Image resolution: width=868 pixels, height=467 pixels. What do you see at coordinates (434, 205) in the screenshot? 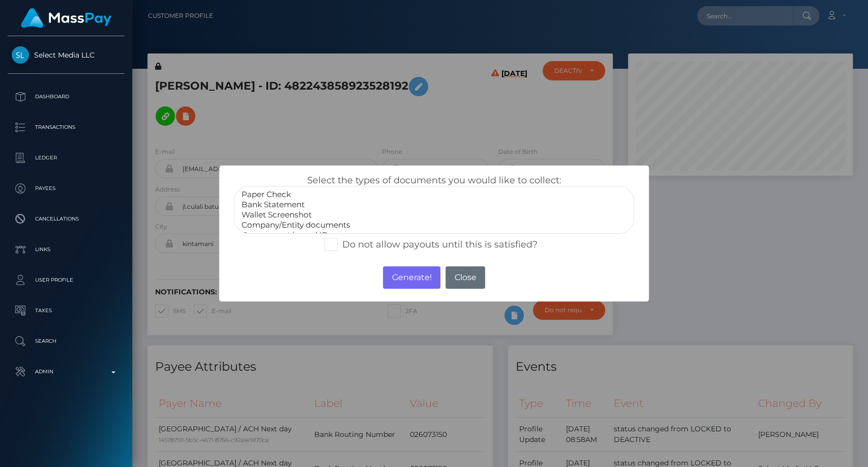
I see `option: Bank Statement` at bounding box center [434, 205].